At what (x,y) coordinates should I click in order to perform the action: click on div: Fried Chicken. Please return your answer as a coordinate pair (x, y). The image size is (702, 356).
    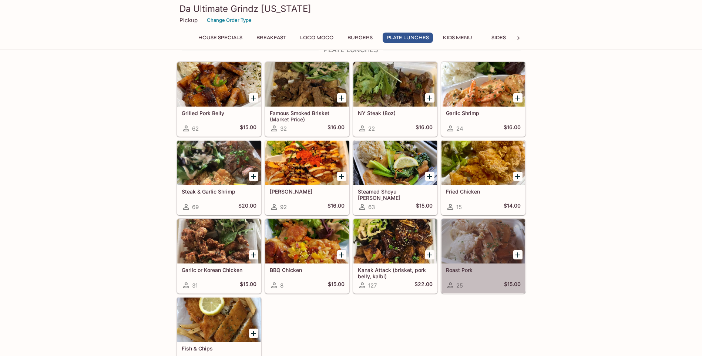
    Looking at the image, I should click on (483, 163).